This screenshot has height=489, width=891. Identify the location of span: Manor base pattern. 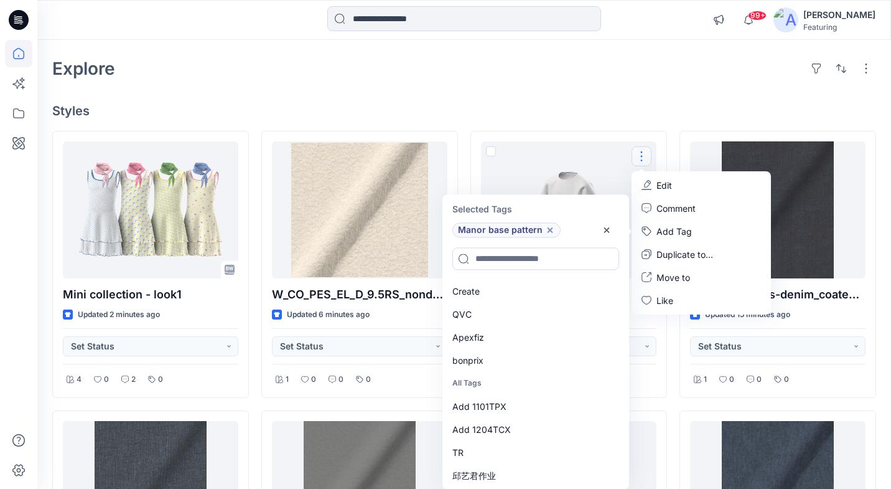
(500, 230).